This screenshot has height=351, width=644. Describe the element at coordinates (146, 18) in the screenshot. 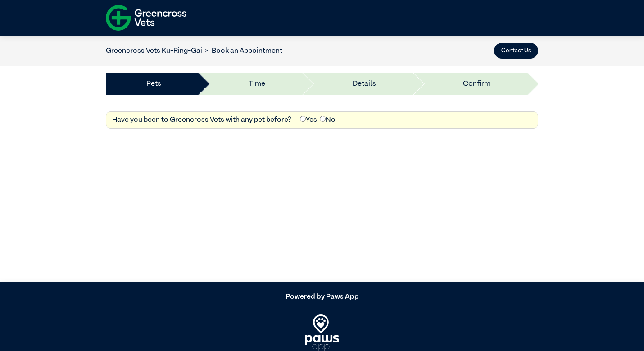

I see `img: f-logo` at that location.